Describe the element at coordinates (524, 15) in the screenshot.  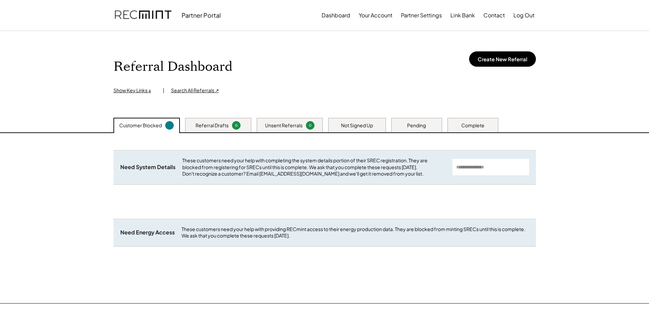
I see `button: Log Out` at that location.